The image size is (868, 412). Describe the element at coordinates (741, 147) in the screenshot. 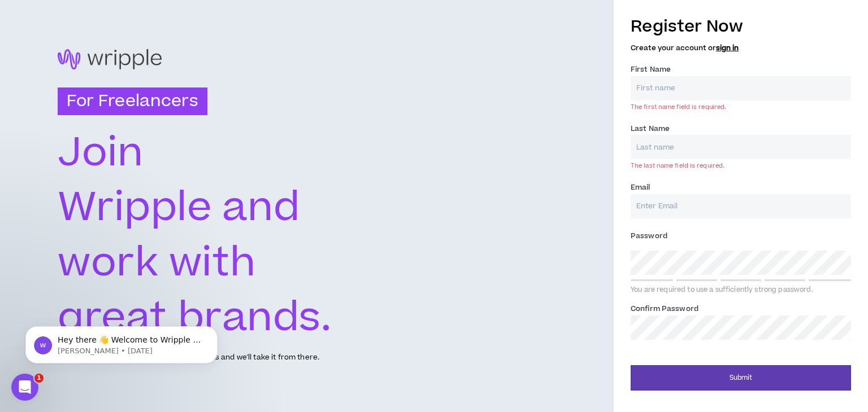

I see `input: Last name` at that location.